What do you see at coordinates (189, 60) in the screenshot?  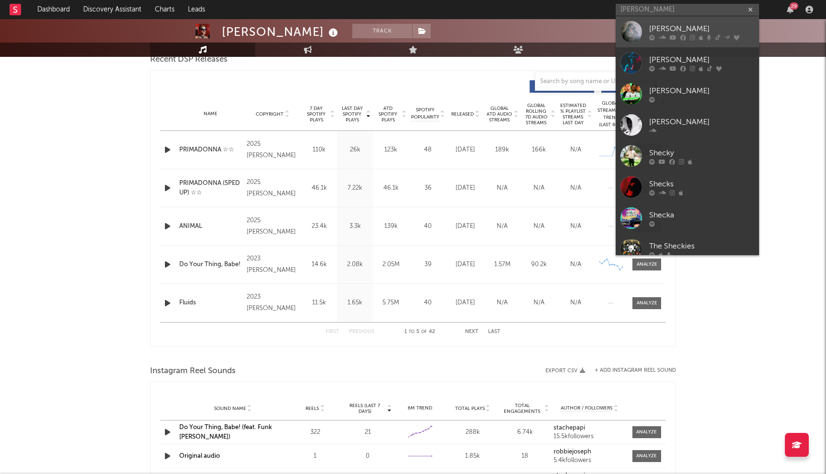 I see `span: Recent DSP Releases` at bounding box center [189, 60].